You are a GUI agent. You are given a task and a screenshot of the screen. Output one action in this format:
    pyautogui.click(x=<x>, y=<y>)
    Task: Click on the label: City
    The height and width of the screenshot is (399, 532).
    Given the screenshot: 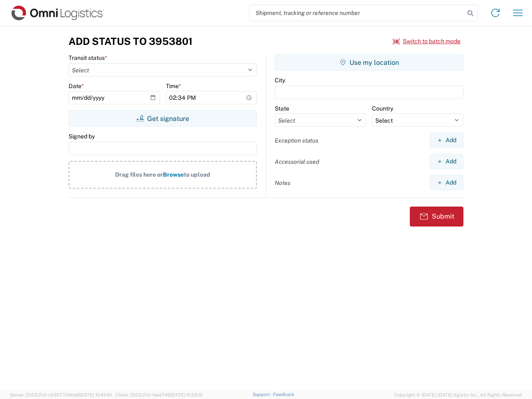 What is the action you would take?
    pyautogui.click(x=280, y=80)
    